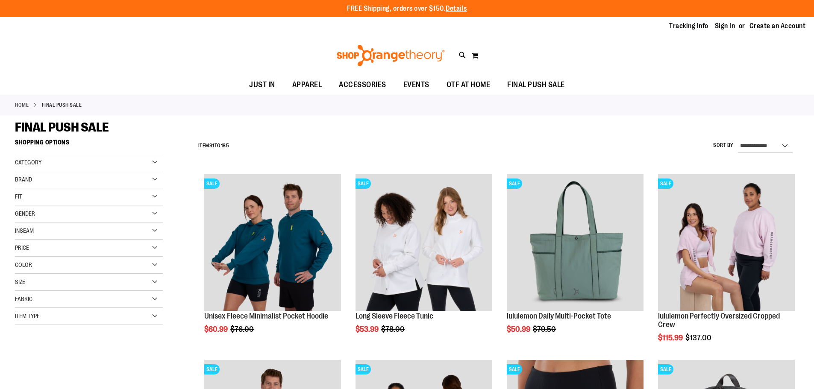  Describe the element at coordinates (394, 316) in the screenshot. I see `a: Long Sleeve Fleece Tunic` at that location.